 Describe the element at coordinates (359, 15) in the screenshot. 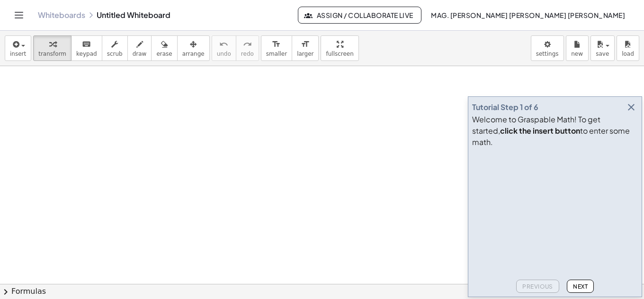

I see `button: Assign / Collaborate Live` at that location.